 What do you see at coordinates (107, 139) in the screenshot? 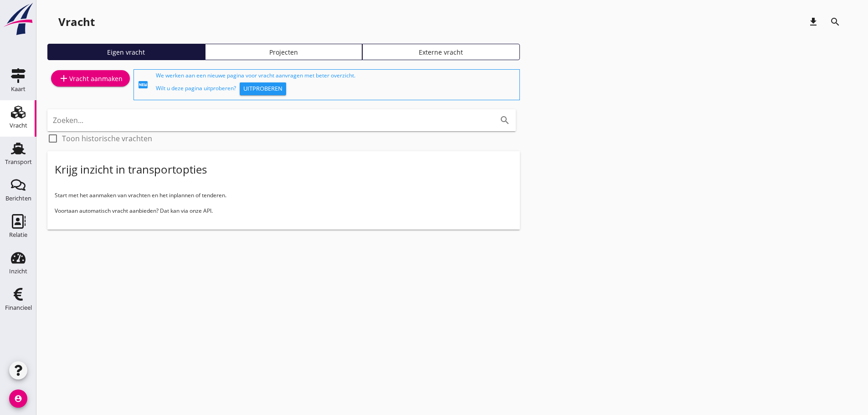
I see `label: Toon historische vrachten` at bounding box center [107, 139].